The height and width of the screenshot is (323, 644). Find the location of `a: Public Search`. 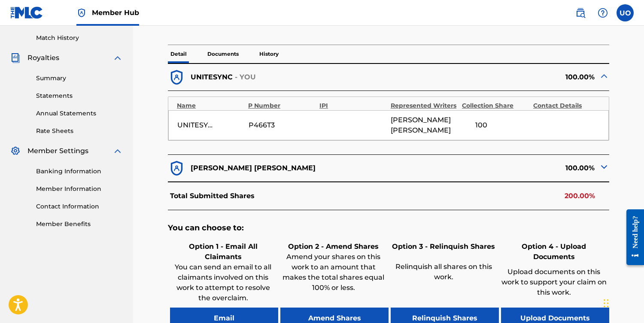

a: Public Search is located at coordinates (580, 13).